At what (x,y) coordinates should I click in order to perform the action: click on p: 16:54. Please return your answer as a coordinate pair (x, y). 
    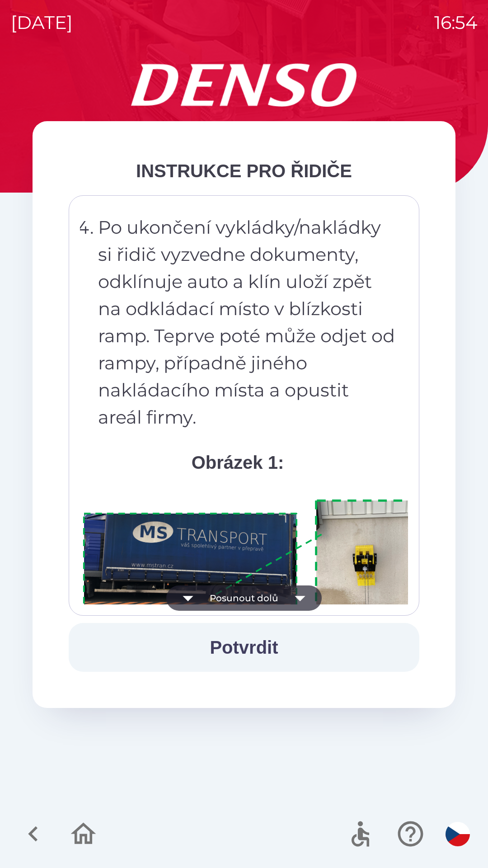
    Looking at the image, I should click on (456, 23).